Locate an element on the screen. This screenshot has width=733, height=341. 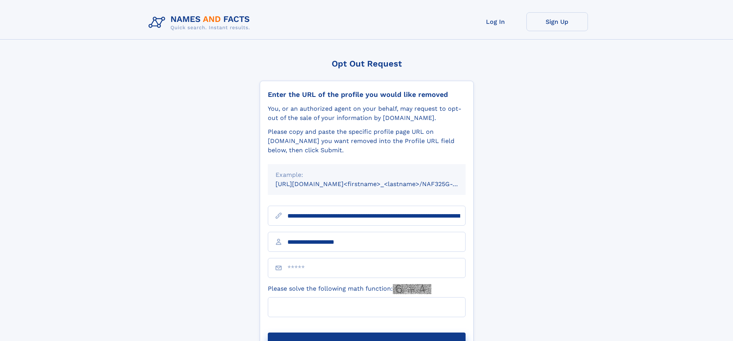
div: Opt Out Request is located at coordinates (367, 63).